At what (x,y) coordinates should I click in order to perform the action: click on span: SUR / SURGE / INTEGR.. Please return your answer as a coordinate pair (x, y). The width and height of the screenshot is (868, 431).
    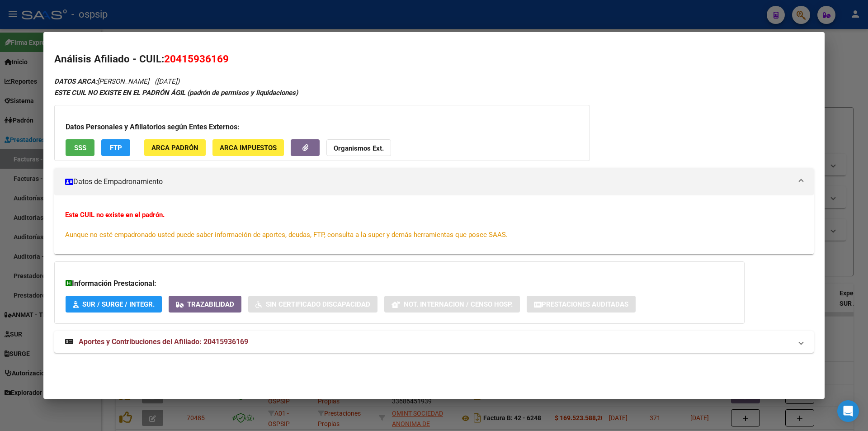
    Looking at the image, I should click on (119, 304).